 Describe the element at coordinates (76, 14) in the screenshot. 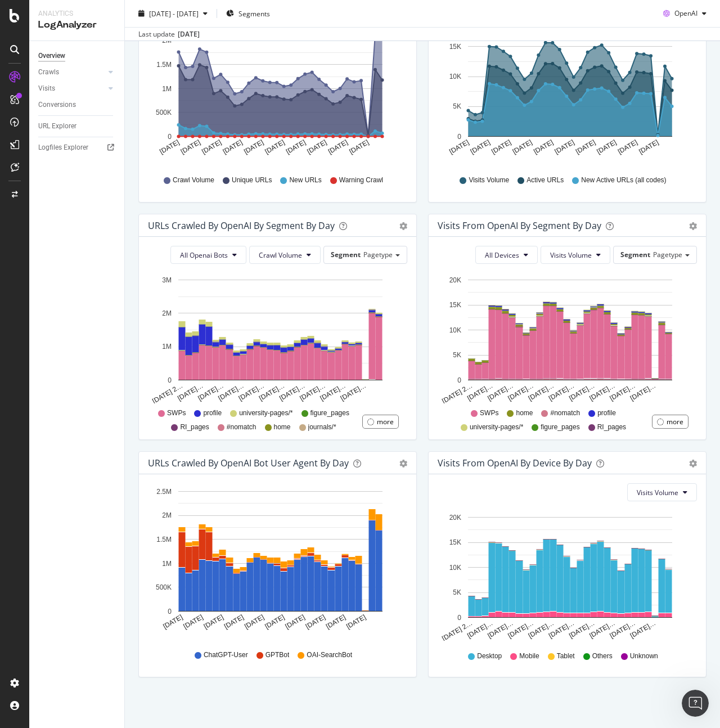

I see `div: Analytics` at that location.